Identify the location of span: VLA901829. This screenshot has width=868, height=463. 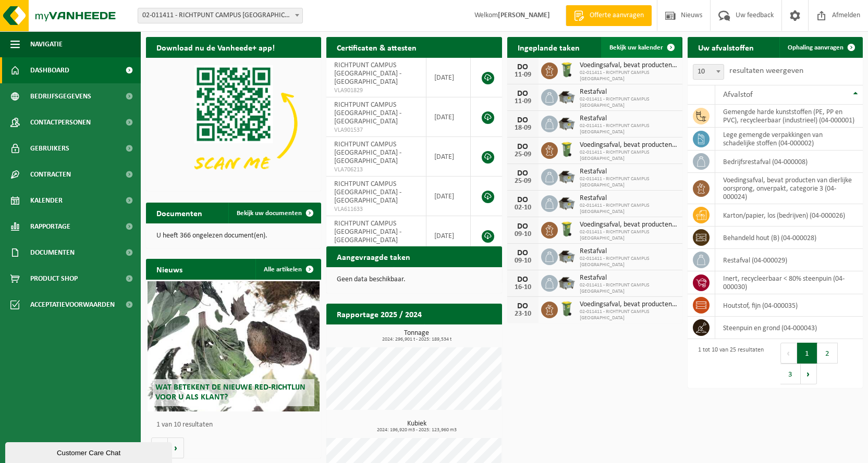
(376, 91).